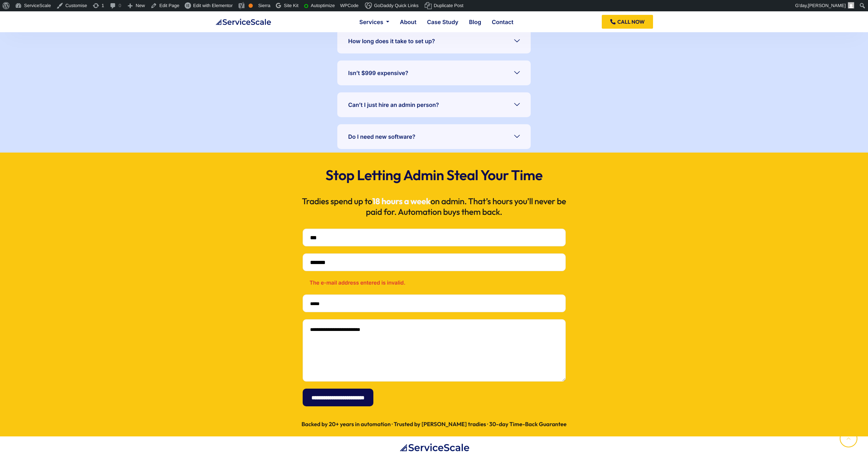 Image resolution: width=868 pixels, height=458 pixels. Describe the element at coordinates (393, 41) in the screenshot. I see `span: How long does it take to set up?` at that location.